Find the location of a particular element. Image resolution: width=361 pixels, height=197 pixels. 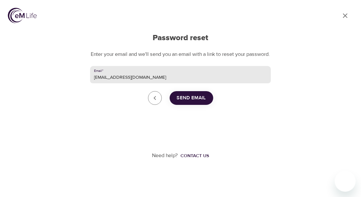

button: Send Email is located at coordinates (191, 98).